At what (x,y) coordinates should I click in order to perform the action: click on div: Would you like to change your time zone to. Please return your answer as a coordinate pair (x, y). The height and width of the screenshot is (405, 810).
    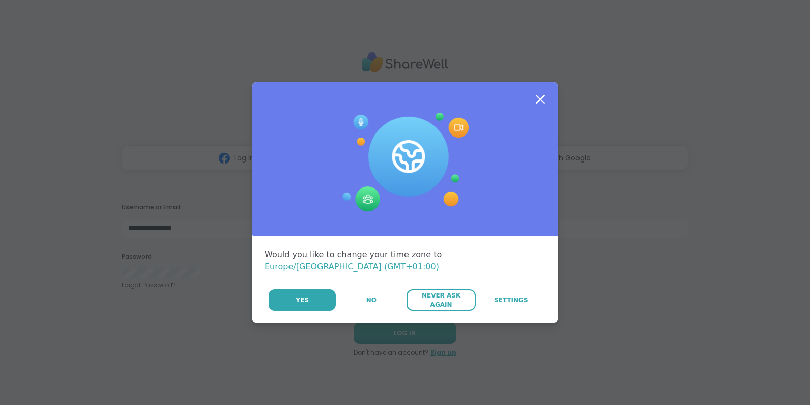
    Looking at the image, I should click on (405, 261).